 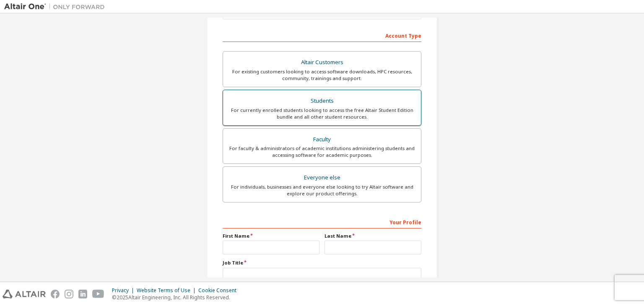 I want to click on div: Altair Customers, so click(x=322, y=63).